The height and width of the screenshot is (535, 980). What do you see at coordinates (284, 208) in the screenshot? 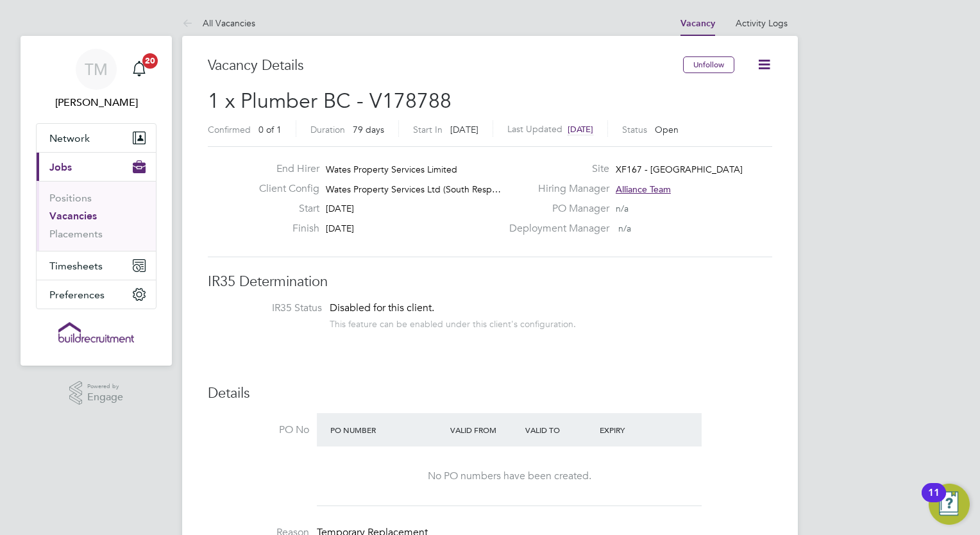
I see `label: Start` at bounding box center [284, 208].